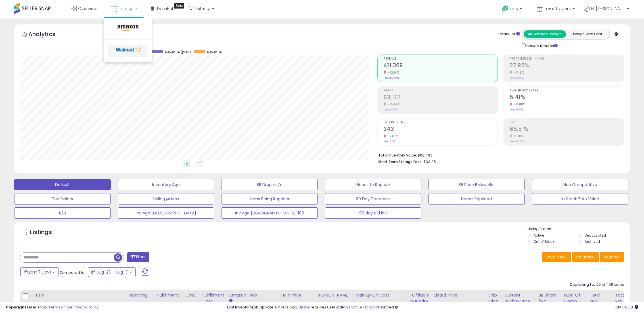 The width and height of the screenshot is (644, 313). What do you see at coordinates (544, 241) in the screenshot?
I see `label: Out of Stock` at bounding box center [544, 241].